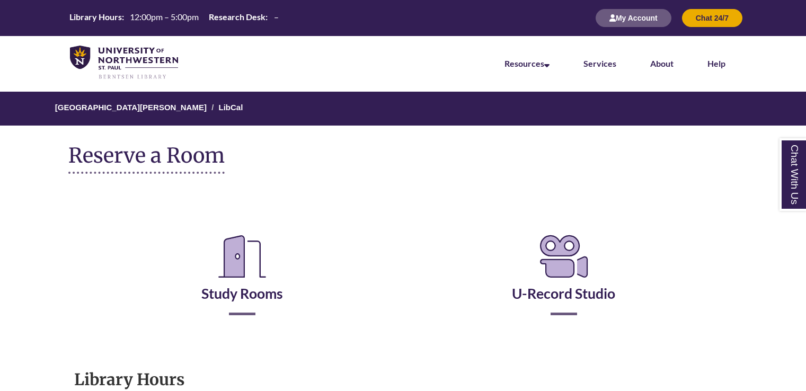 This screenshot has width=806, height=391. I want to click on a: Services, so click(600, 63).